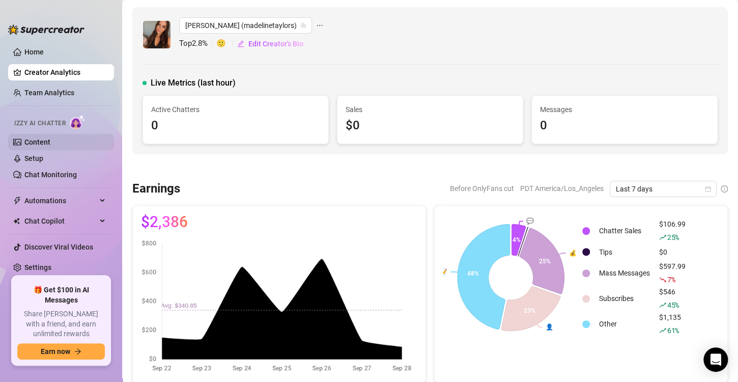 The image size is (738, 382). I want to click on span: ellipsis, so click(320, 25).